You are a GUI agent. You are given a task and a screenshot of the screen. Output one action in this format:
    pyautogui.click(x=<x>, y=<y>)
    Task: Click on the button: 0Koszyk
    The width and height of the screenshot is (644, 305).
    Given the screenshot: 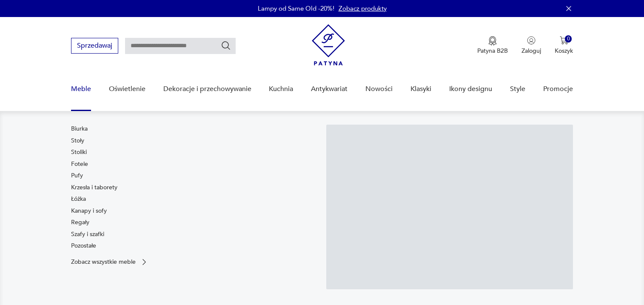 What is the action you would take?
    pyautogui.click(x=564, y=46)
    